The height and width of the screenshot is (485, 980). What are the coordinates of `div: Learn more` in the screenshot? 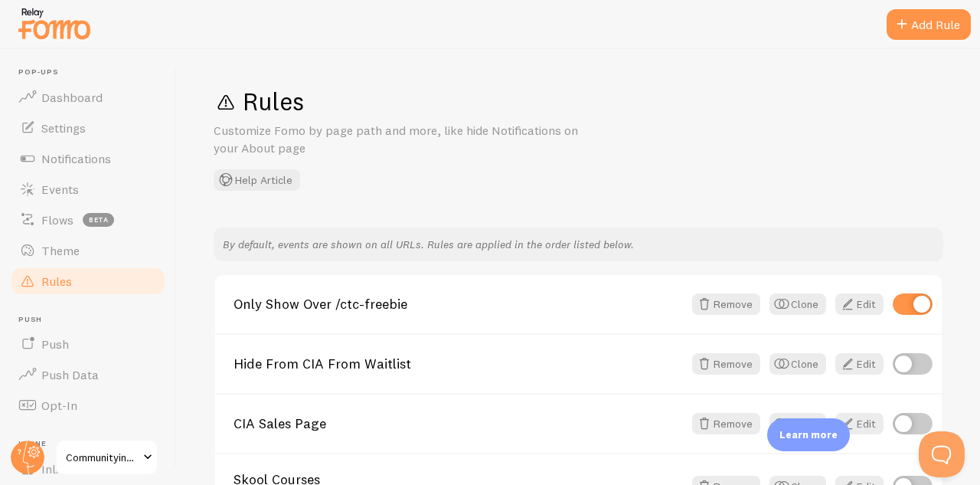 It's located at (809, 434).